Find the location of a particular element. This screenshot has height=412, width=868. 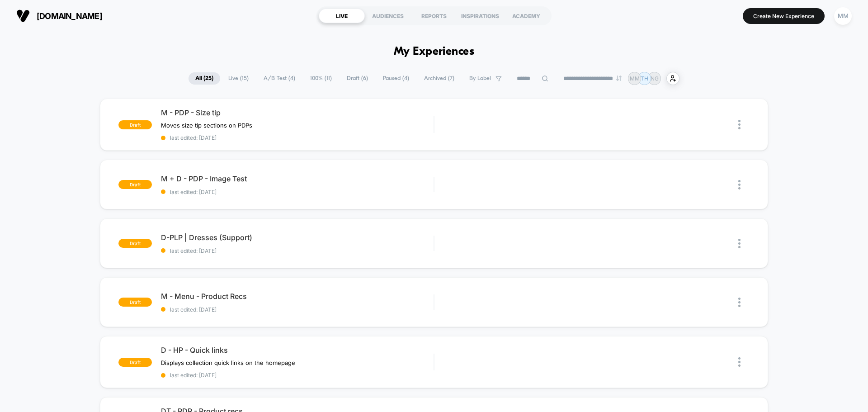

div: INSPIRATIONS is located at coordinates (480, 16).